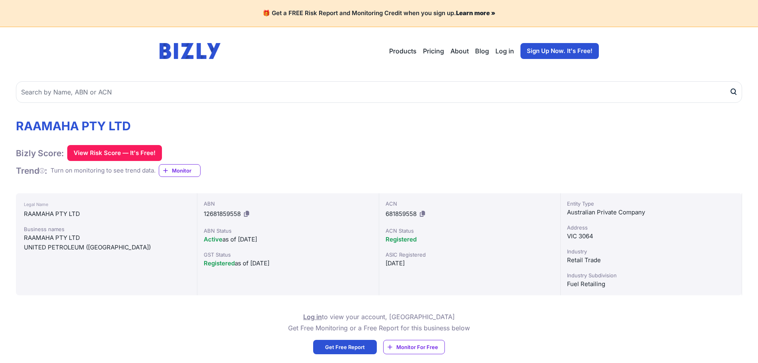  What do you see at coordinates (179, 170) in the screenshot?
I see `a: Monitor` at bounding box center [179, 170].